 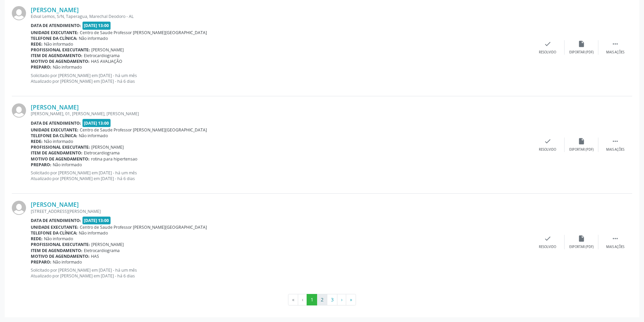 What do you see at coordinates (95, 256) in the screenshot?
I see `span: HAS` at bounding box center [95, 256].